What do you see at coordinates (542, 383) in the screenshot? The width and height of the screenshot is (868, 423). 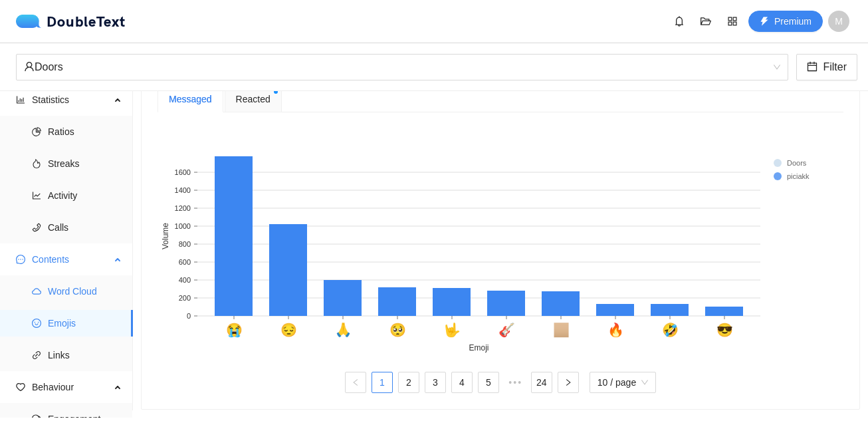 I see `a: 24` at bounding box center [542, 383].